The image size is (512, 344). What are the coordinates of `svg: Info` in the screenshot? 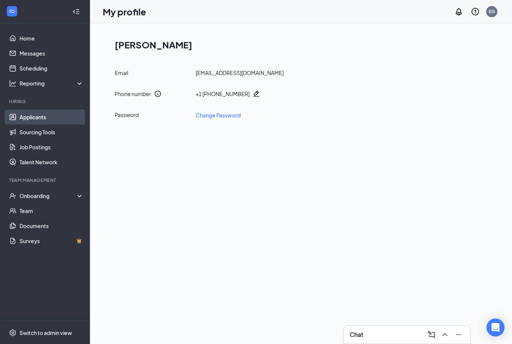 It's located at (158, 94).